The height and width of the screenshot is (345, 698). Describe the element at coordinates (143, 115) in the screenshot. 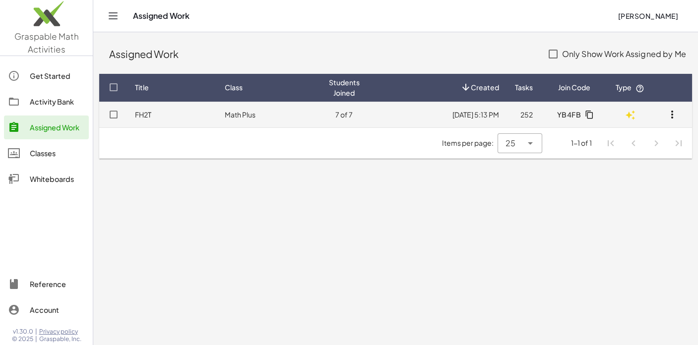

I see `a: FH2T` at that location.